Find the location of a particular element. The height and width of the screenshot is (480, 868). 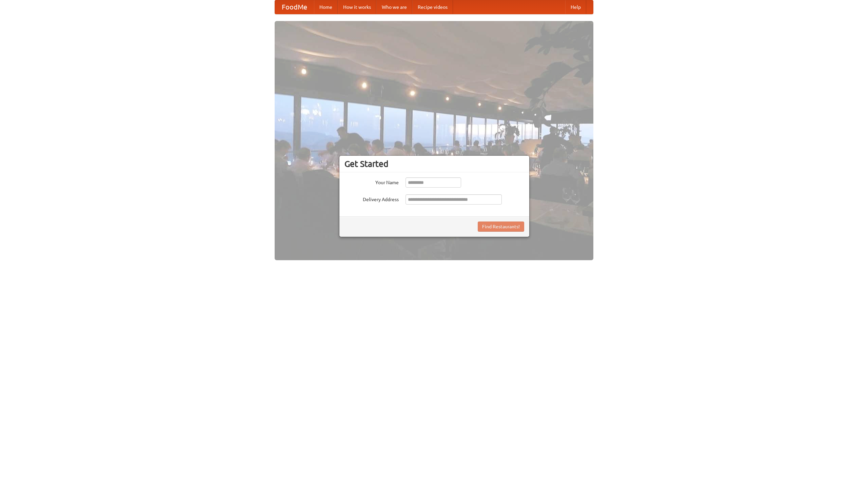

a: Who we are is located at coordinates (394, 7).